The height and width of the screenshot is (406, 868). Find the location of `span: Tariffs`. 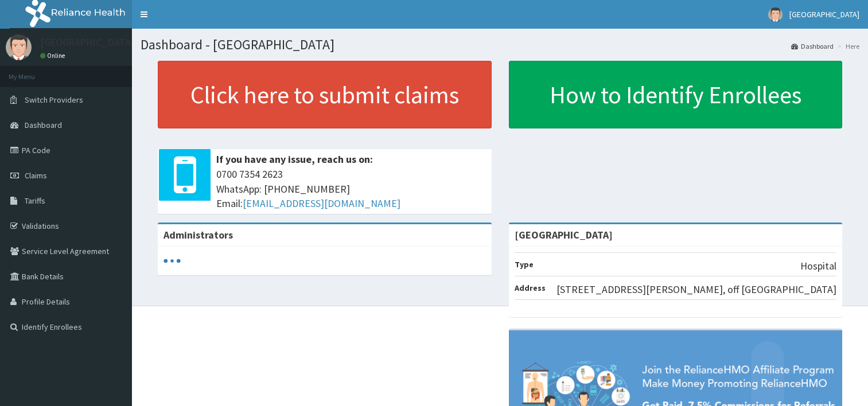

span: Tariffs is located at coordinates (35, 201).